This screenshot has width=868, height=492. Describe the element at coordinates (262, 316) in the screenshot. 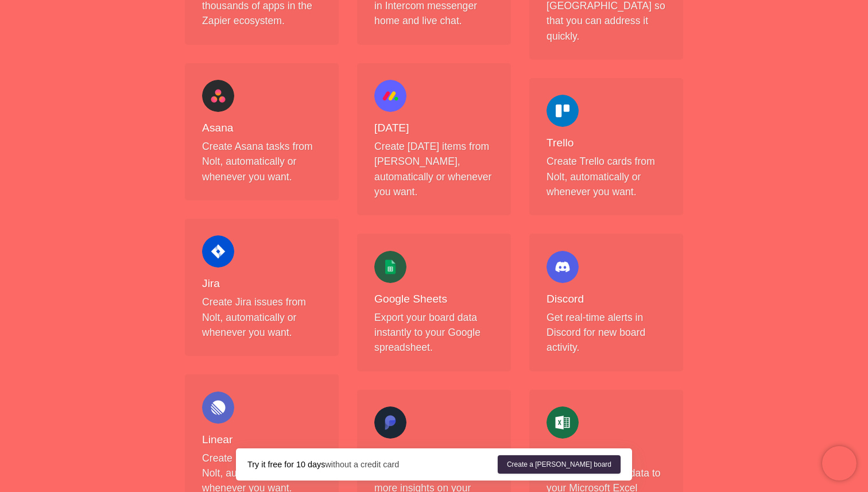

I see `p: Create Jira issues from Nolt, automatically or whenever you want.` at that location.